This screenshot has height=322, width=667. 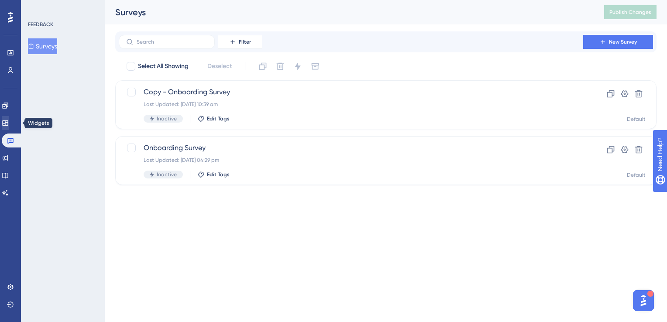 What do you see at coordinates (13, 13) in the screenshot?
I see `button: Open AI Assistant Launcher` at bounding box center [13, 13].